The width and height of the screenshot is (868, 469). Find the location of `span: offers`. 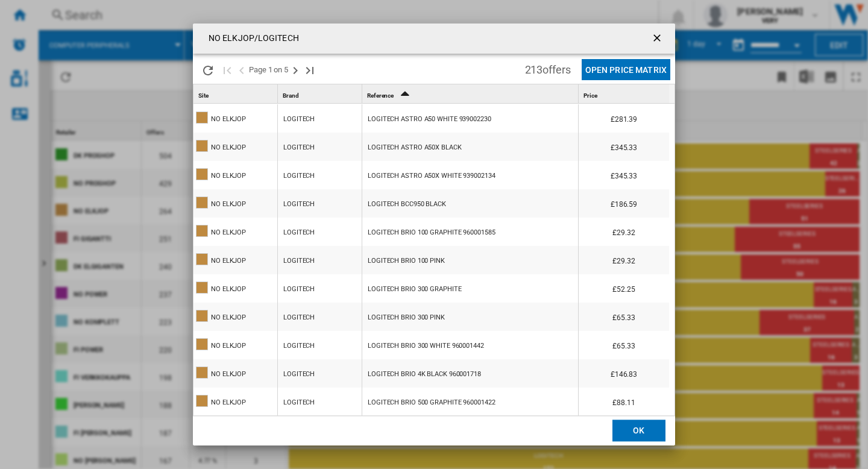

span: offers is located at coordinates (556, 69).